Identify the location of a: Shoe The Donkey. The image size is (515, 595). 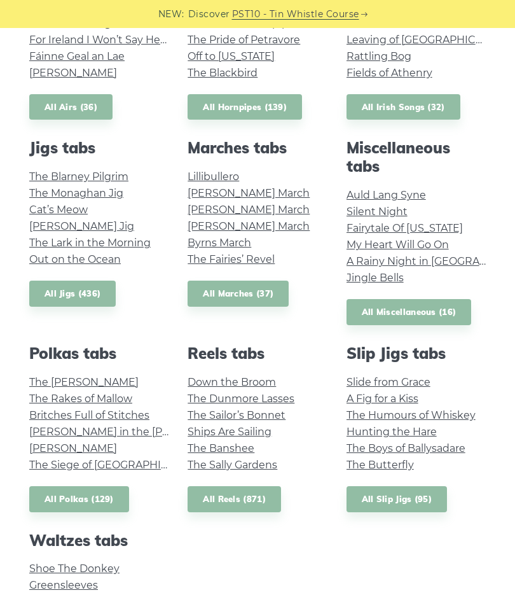
(74, 568).